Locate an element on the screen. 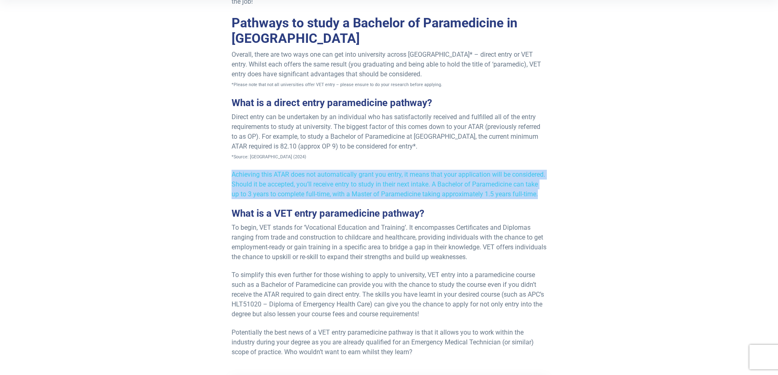  span: *Please note that not all universities offer VET entry – please ensure to do your research before... is located at coordinates (337, 85).